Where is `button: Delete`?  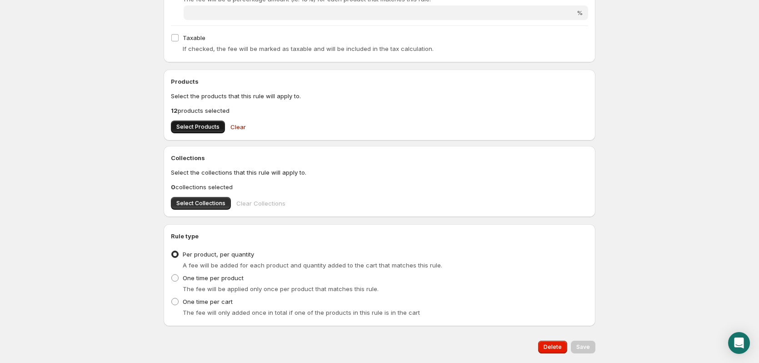
button: Delete is located at coordinates (552, 347).